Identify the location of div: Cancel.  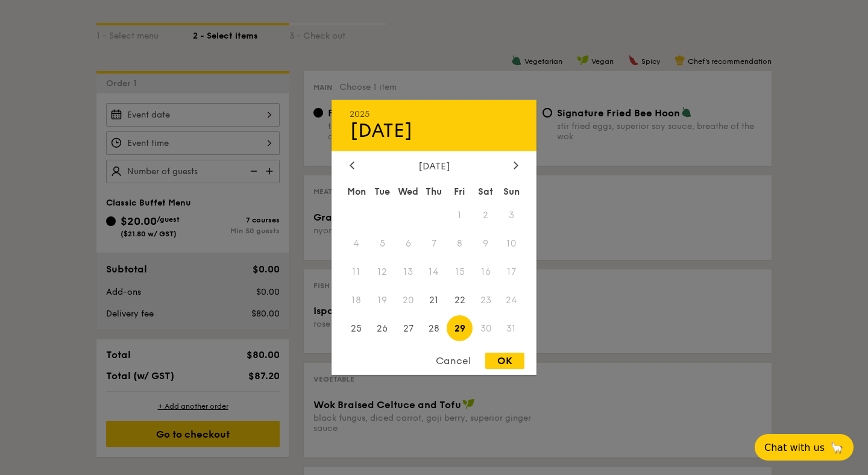
(454, 360).